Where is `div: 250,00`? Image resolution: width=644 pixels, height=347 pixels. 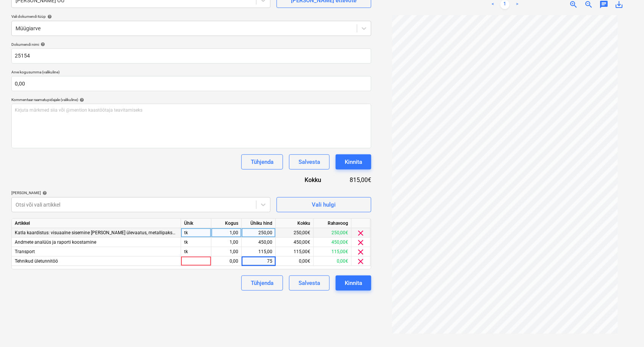
div: 250,00 is located at coordinates (258, 233).